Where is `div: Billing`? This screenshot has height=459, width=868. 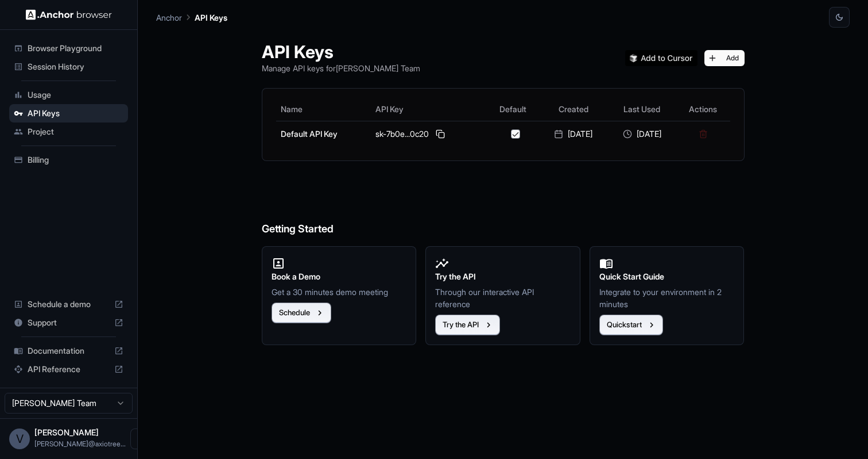
div: Billing is located at coordinates (69, 160).